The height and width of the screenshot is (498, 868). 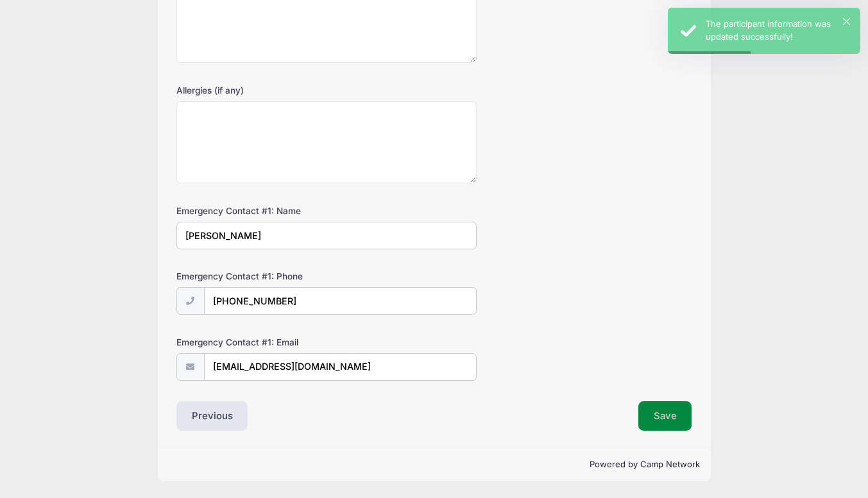 What do you see at coordinates (262, 91) in the screenshot?
I see `label: Allergies (if any)` at bounding box center [262, 91].